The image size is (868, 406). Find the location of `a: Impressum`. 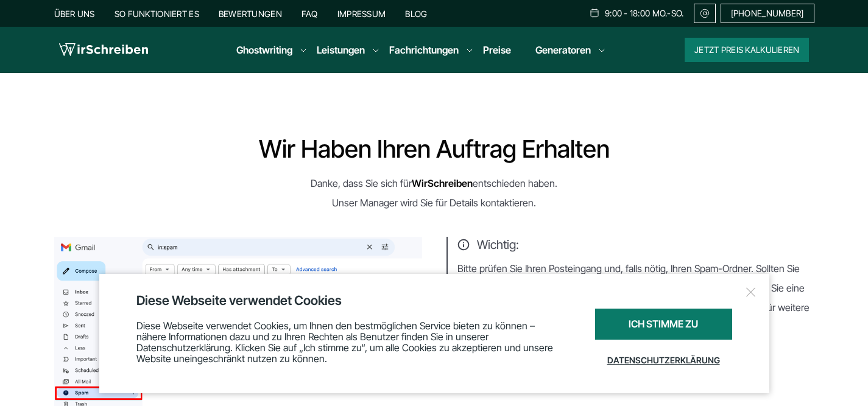

a: Impressum is located at coordinates (362, 13).